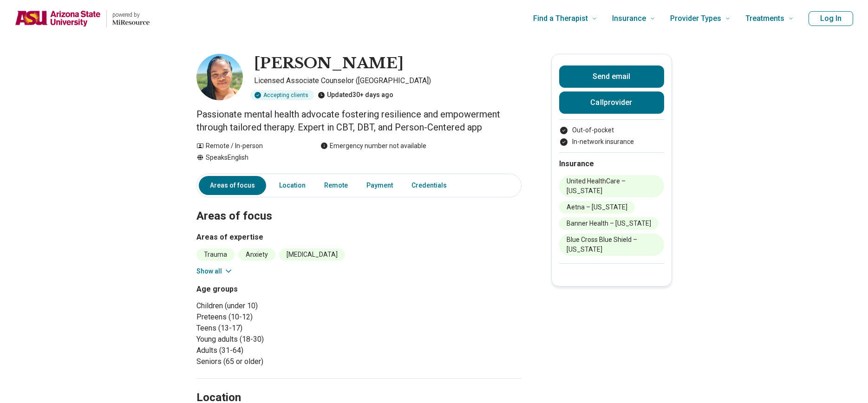  I want to click on span: Provider Types, so click(696, 18).